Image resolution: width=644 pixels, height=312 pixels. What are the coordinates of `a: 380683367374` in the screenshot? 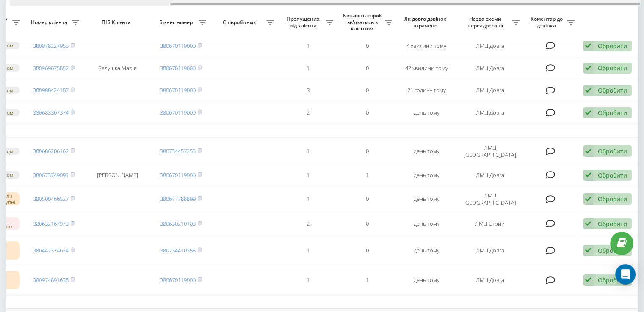 It's located at (51, 112).